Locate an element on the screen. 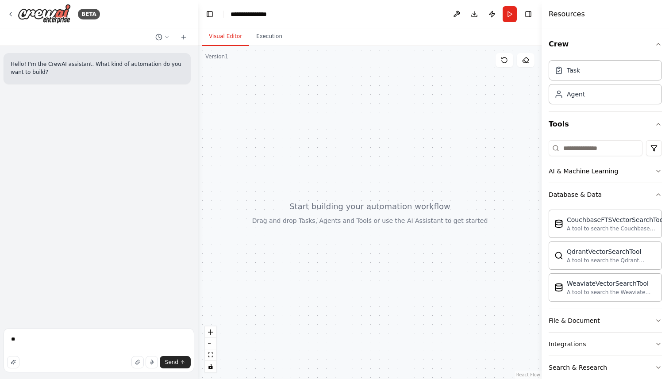 This screenshot has width=669, height=379. button: AI & Machine Learning is located at coordinates (605, 171).